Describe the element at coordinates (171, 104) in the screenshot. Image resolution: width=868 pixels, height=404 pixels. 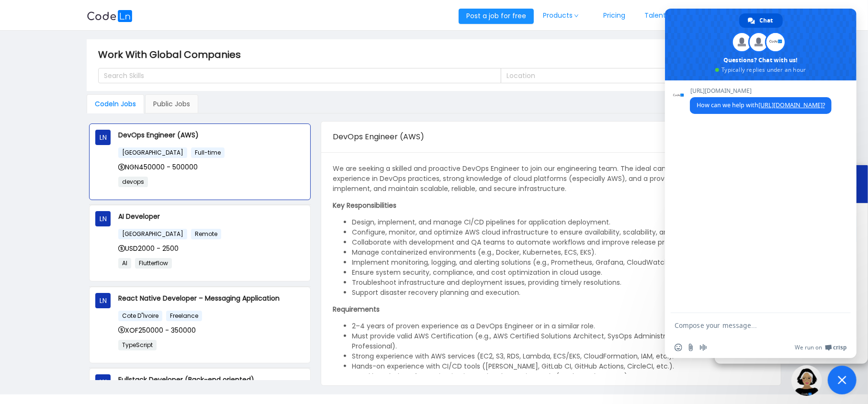
I see `div: Public Jobs` at that location.